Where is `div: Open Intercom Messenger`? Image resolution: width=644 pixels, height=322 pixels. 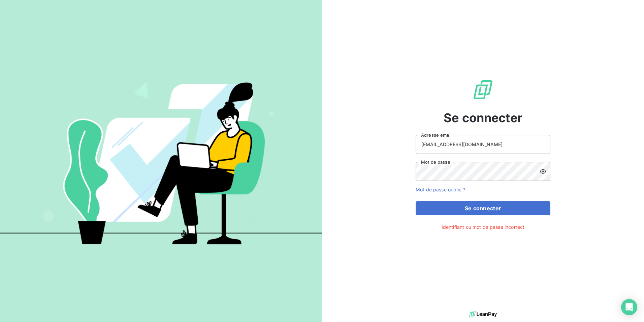 div: Open Intercom Messenger is located at coordinates (629, 307).